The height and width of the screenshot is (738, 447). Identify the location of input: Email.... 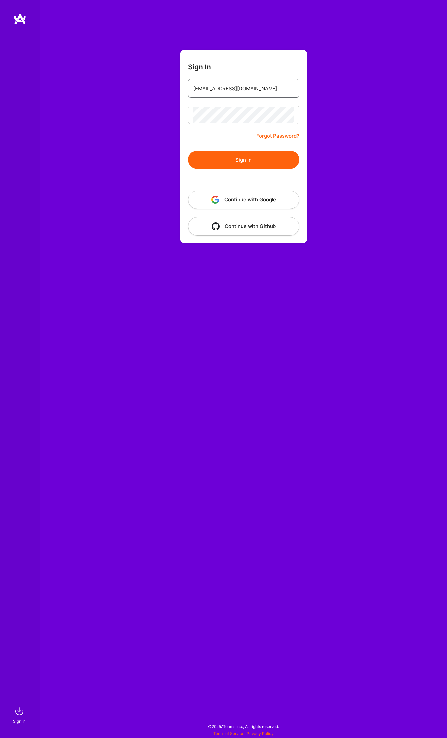
(244, 88).